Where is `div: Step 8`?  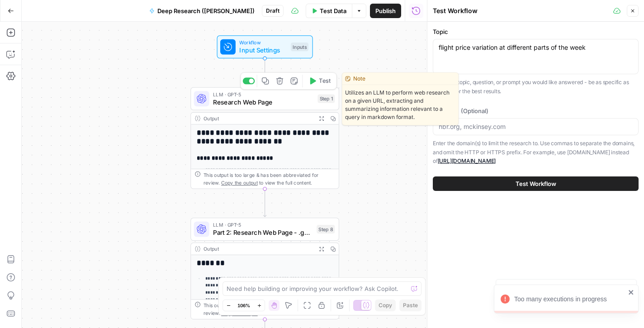
div: Step 8 is located at coordinates (326, 229).